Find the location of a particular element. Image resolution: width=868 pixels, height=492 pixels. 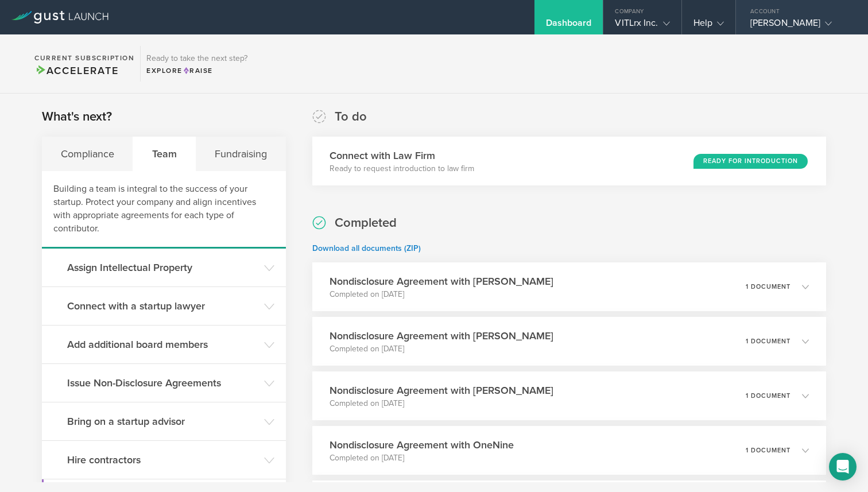

div: Help is located at coordinates (709, 26).